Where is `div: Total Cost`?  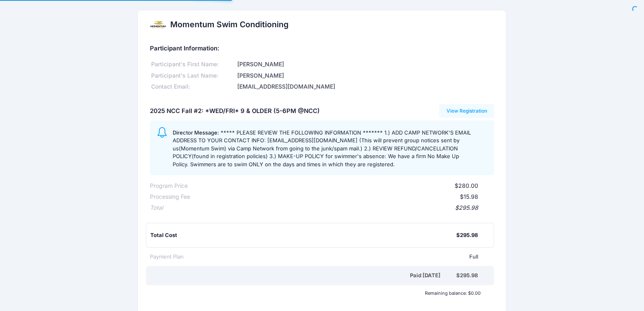
div: Total Cost is located at coordinates (303, 235).